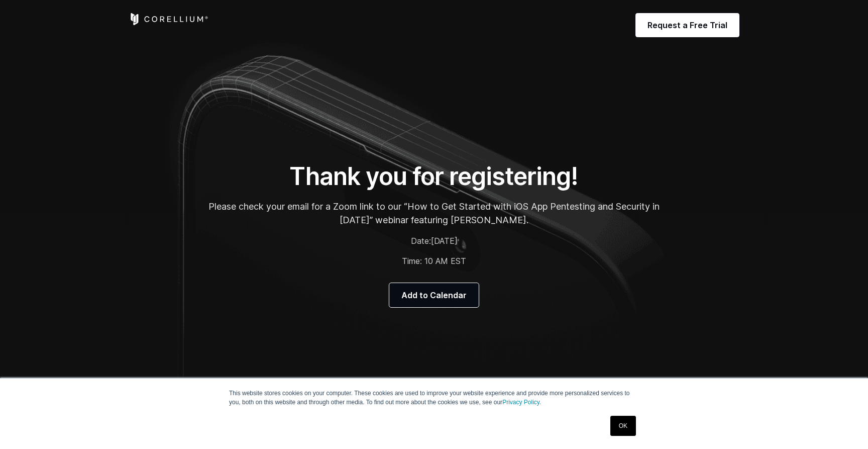  What do you see at coordinates (168, 19) in the screenshot?
I see `a: Corellium Home` at bounding box center [168, 19].